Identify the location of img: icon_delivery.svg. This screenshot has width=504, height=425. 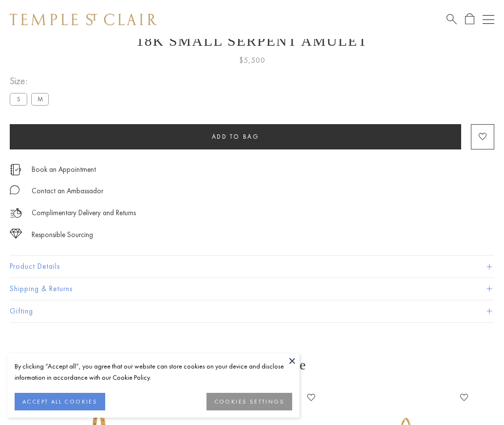
(16, 213).